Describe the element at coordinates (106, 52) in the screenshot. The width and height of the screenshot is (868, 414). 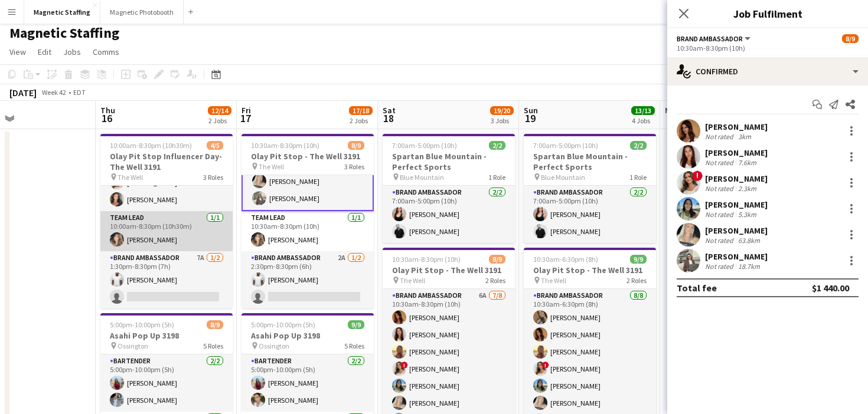
I see `span: Comms` at that location.